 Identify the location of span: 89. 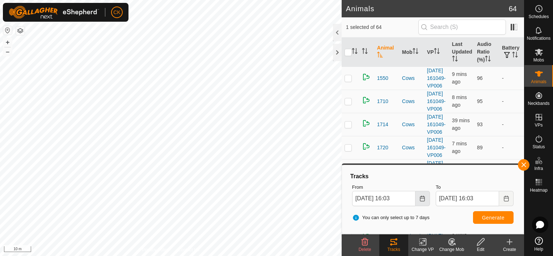
(480, 148).